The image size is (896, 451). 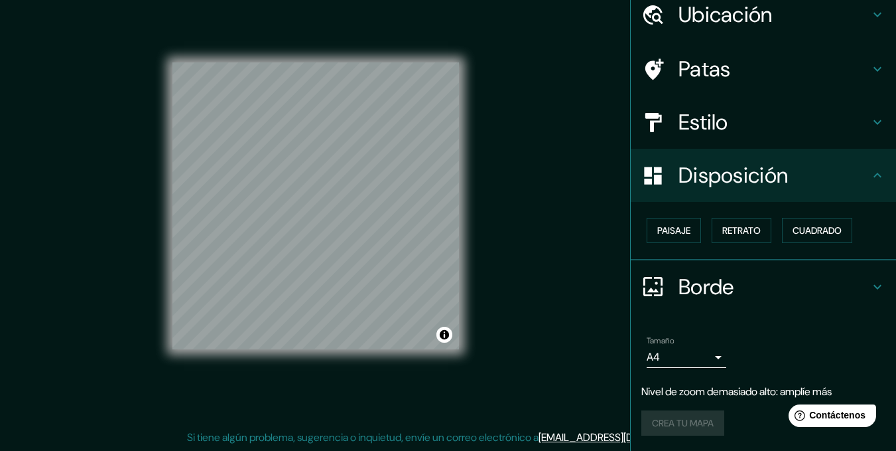 I want to click on font: Retrato, so click(x=742, y=230).